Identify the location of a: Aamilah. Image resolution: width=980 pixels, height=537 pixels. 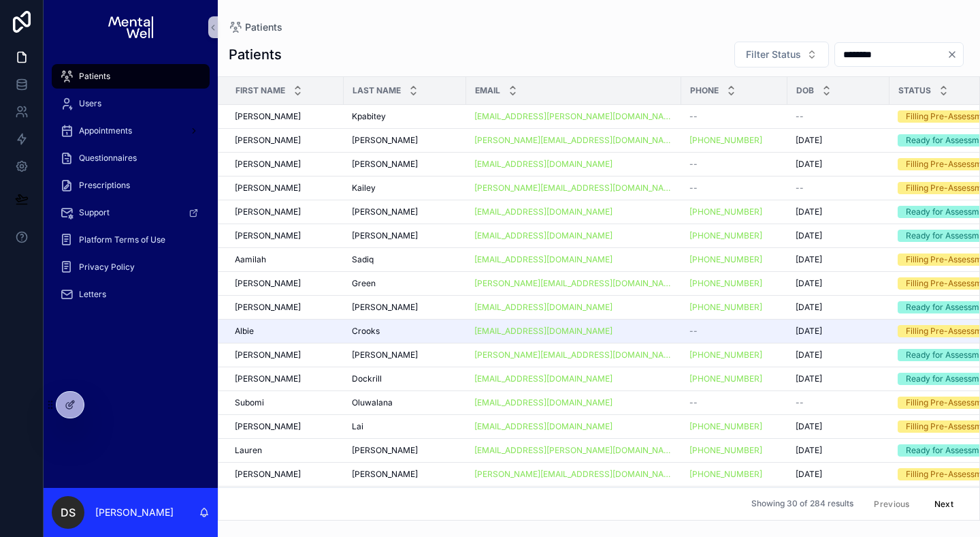
(286, 260).